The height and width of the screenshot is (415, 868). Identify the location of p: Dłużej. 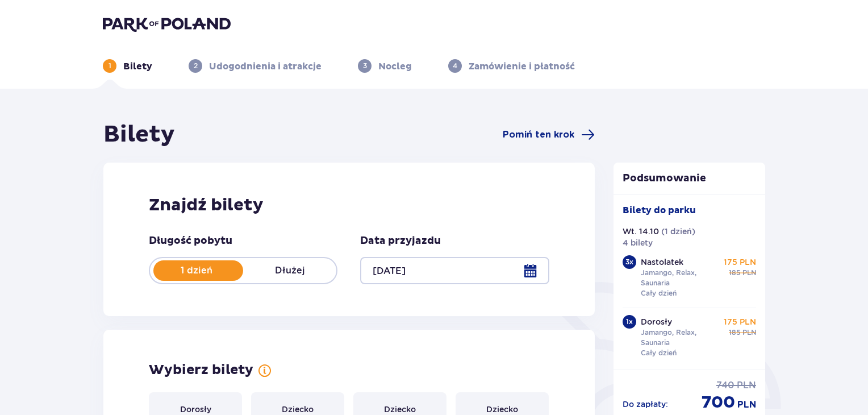
(290, 271).